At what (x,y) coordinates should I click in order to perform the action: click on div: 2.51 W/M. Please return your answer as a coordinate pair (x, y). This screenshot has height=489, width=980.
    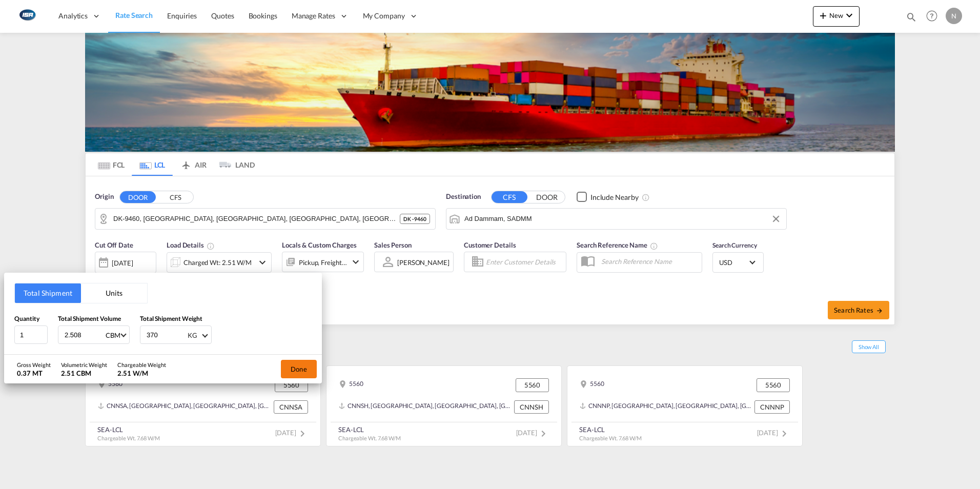
    Looking at the image, I should click on (141, 373).